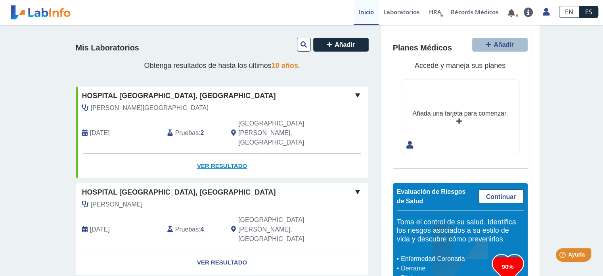  What do you see at coordinates (460, 113) in the screenshot?
I see `div: Añada una tarjeta para comenzar.` at bounding box center [460, 113].